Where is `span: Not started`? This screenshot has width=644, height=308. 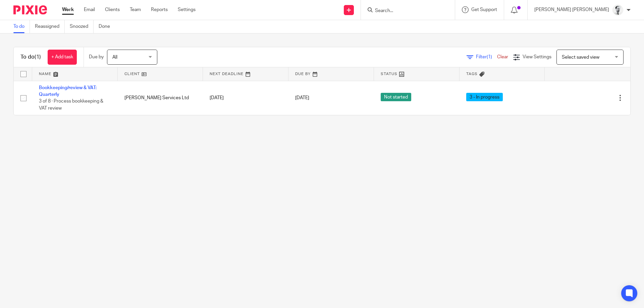
span: Not started is located at coordinates (396, 97).